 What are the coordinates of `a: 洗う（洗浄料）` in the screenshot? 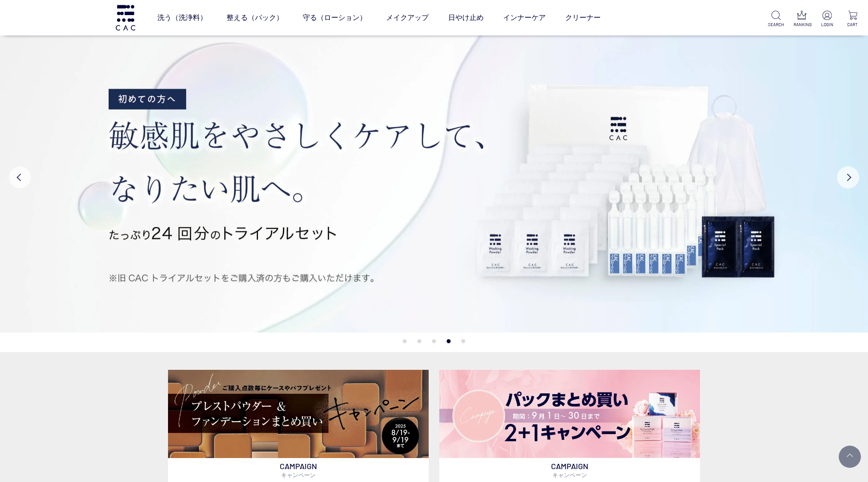 It's located at (182, 18).